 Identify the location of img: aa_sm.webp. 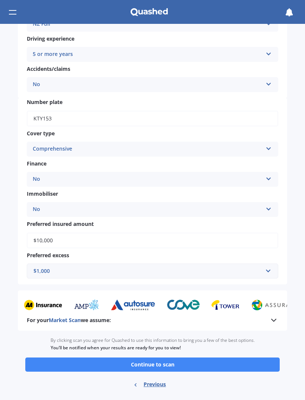
(42, 305).